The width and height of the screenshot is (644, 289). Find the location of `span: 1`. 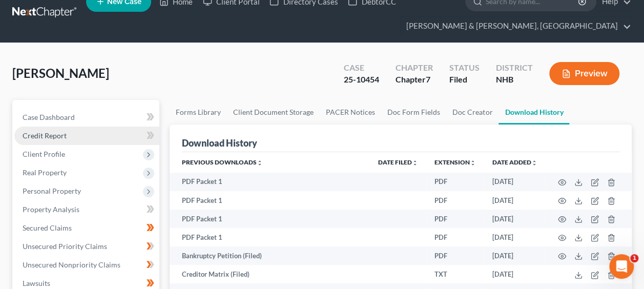

span: 1 is located at coordinates (634, 258).